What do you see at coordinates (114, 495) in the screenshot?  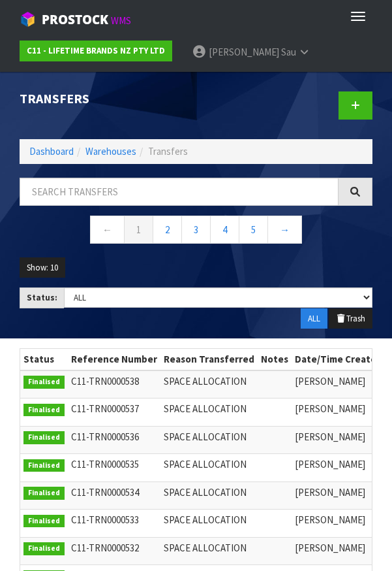 I see `td: C11-TRN0000534` at bounding box center [114, 495].